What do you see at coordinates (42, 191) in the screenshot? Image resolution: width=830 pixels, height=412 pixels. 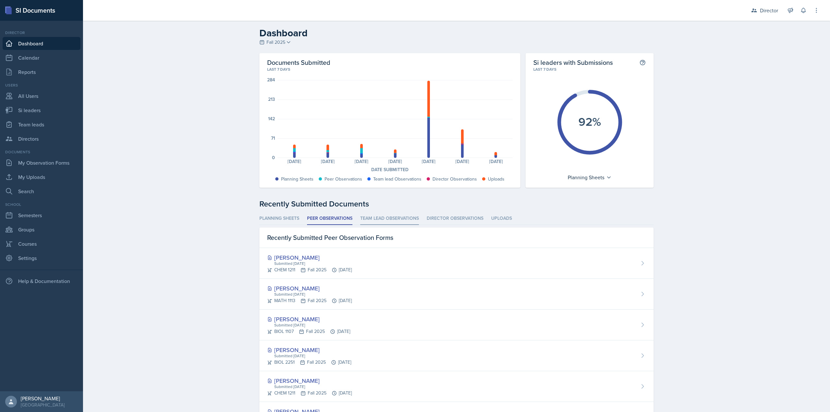 I see `a: Search` at bounding box center [42, 191].